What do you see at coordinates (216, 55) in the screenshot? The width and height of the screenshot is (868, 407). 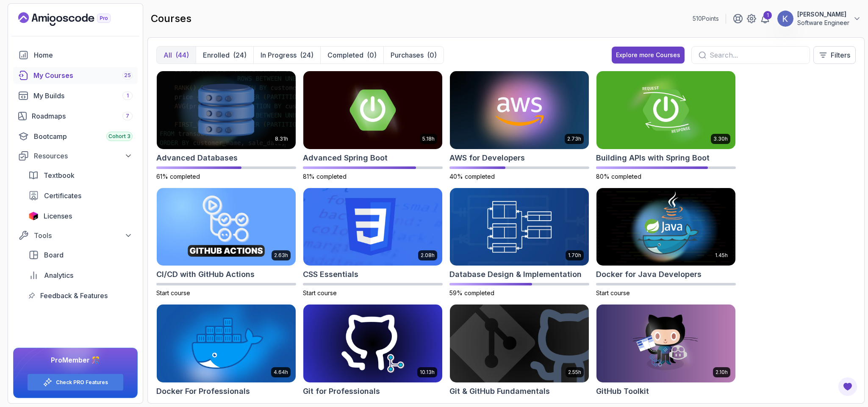 I see `p: Enrolled` at bounding box center [216, 55].